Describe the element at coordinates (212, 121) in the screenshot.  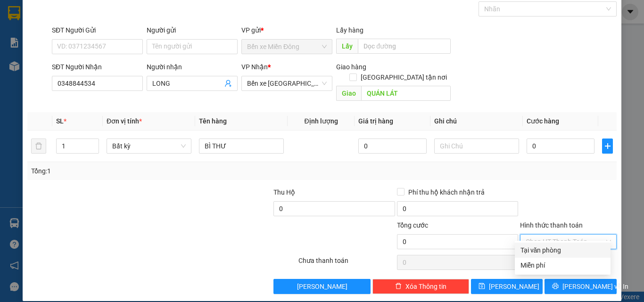
I see `span: Tên hàng` at that location.